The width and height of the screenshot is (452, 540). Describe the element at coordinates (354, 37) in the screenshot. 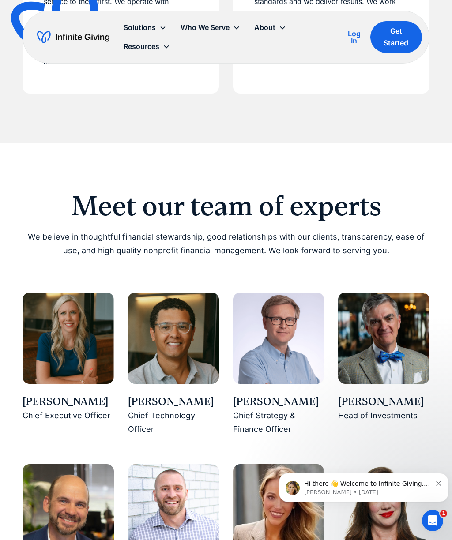

I see `div: Log In` at that location.